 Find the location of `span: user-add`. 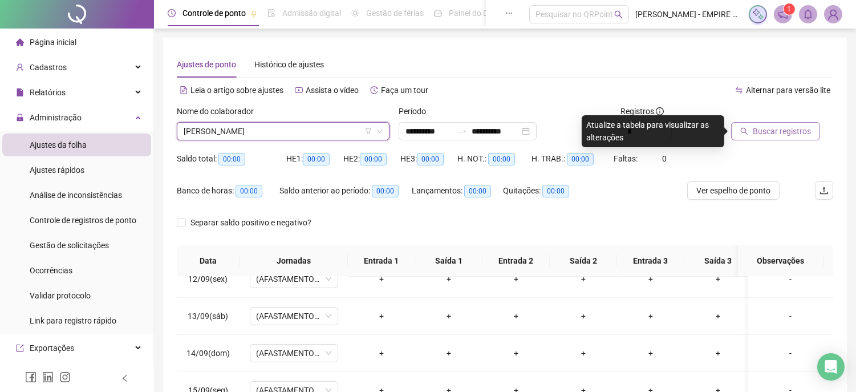

span: user-add is located at coordinates (20, 67).